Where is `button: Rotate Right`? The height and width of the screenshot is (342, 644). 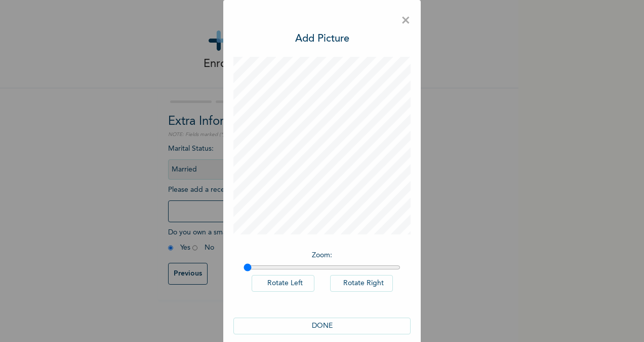 button: Rotate Right is located at coordinates (361, 283).